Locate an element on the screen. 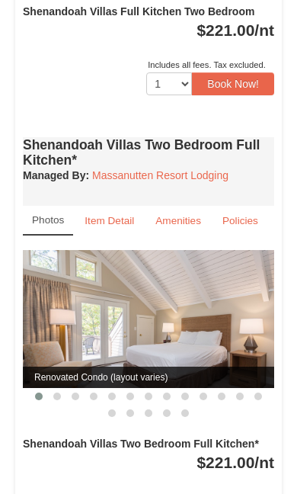 The image size is (297, 494). a: Policies is located at coordinates (240, 220).